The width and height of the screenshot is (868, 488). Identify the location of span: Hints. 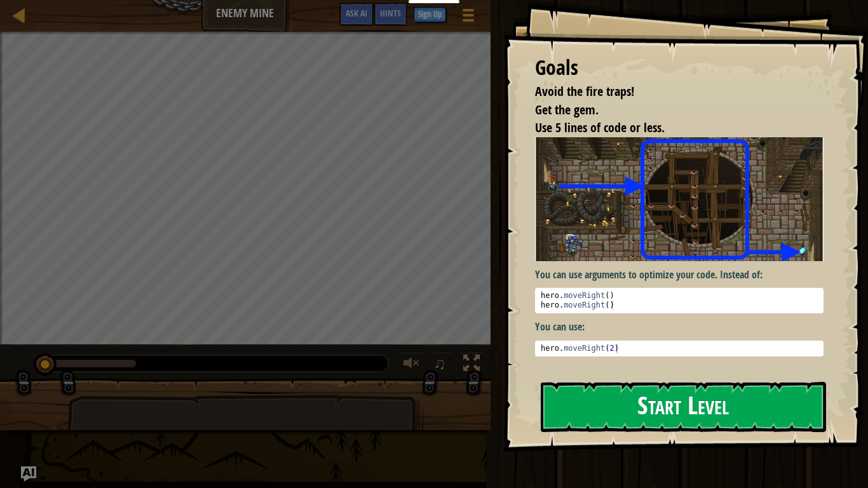
(391, 12).